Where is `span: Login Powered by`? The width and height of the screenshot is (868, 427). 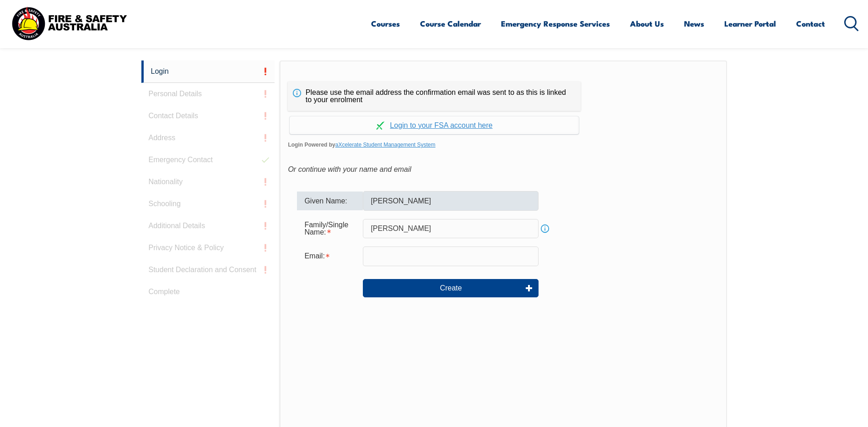 span: Login Powered by is located at coordinates (503, 145).